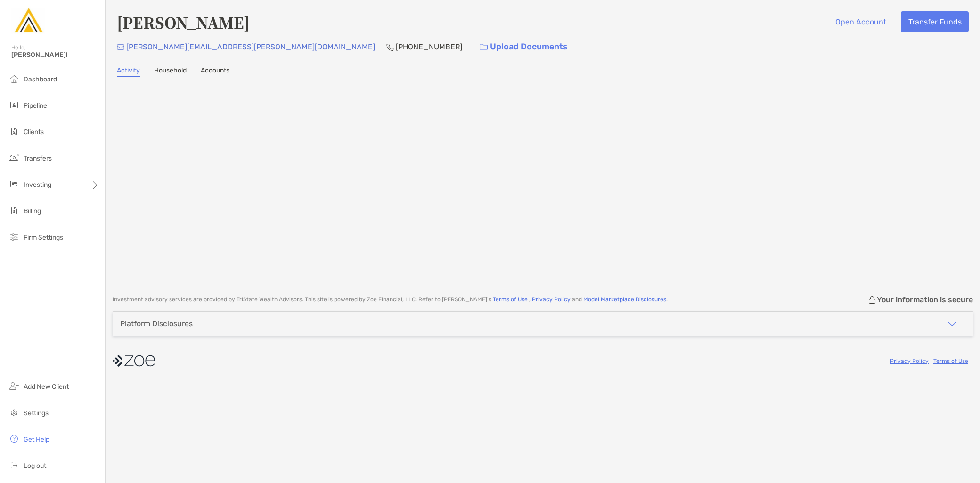  Describe the element at coordinates (215, 72) in the screenshot. I see `a: Accounts` at that location.